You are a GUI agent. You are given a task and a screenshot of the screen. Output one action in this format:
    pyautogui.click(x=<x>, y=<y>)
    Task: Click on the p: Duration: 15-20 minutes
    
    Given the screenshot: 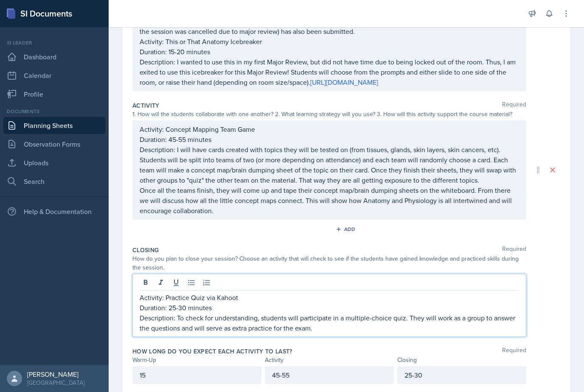 What is the action you would take?
    pyautogui.click(x=329, y=51)
    